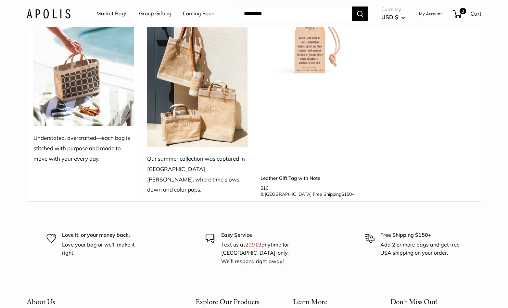 This screenshot has height=308, width=508. Describe the element at coordinates (390, 17) in the screenshot. I see `span: USD $` at that location.